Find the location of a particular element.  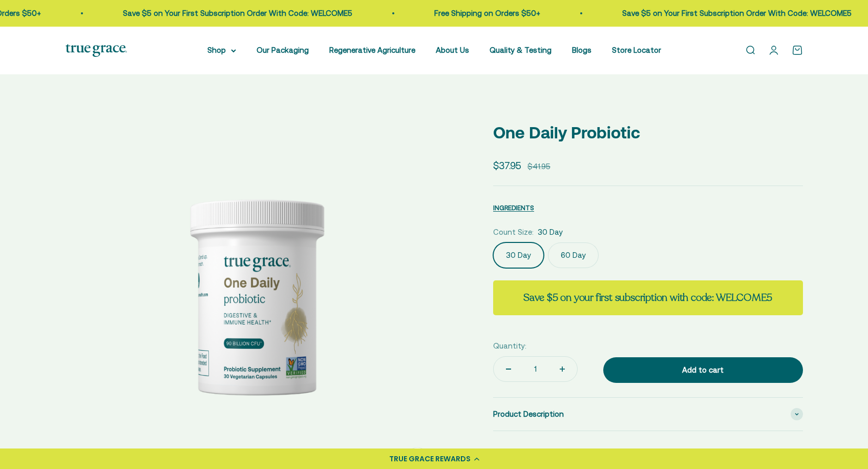

a: Quality & Testing is located at coordinates (520, 50).